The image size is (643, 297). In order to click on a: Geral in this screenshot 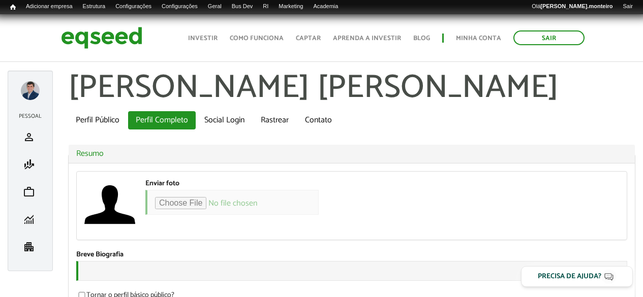, I will do `click(214, 7)`.